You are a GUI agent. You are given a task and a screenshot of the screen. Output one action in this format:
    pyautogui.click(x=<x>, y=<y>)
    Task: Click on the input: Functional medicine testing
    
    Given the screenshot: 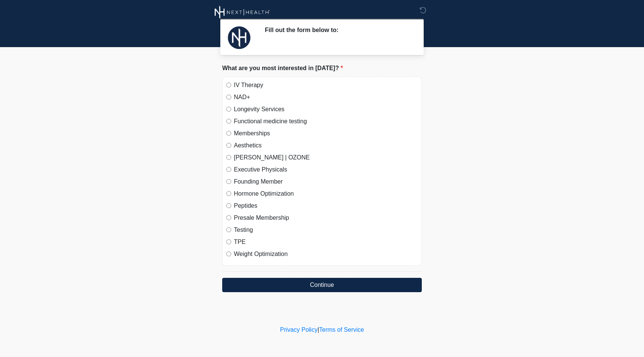 What is the action you would take?
    pyautogui.click(x=228, y=121)
    